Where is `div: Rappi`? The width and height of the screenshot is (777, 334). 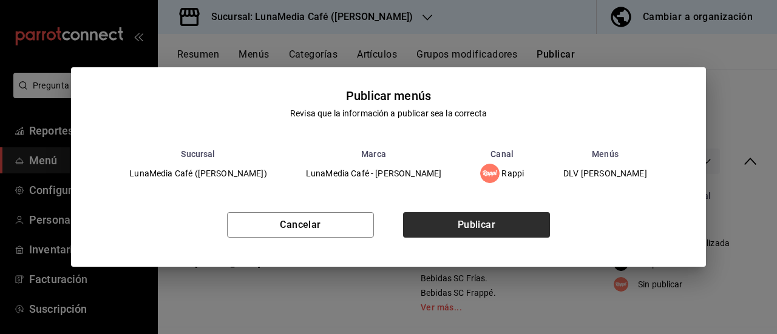 div: Rappi is located at coordinates (502, 174).